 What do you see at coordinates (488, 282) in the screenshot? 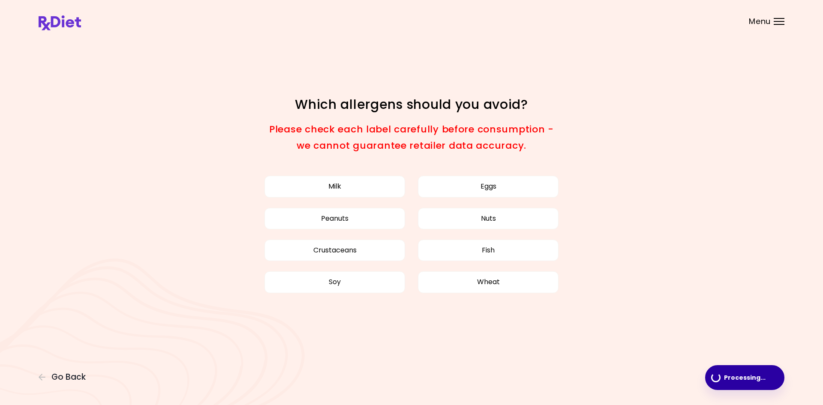
I see `button: Wheat` at bounding box center [488, 282].